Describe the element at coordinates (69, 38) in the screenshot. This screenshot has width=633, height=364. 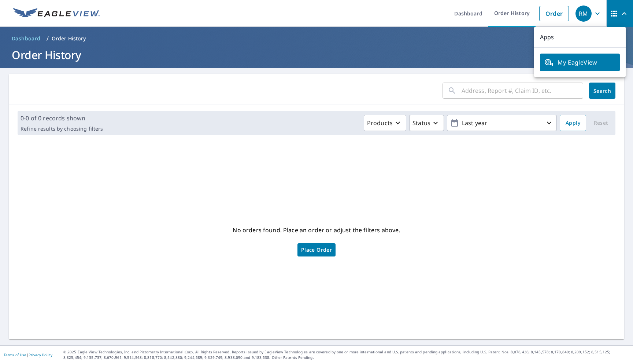
I see `p: Order History` at that location.